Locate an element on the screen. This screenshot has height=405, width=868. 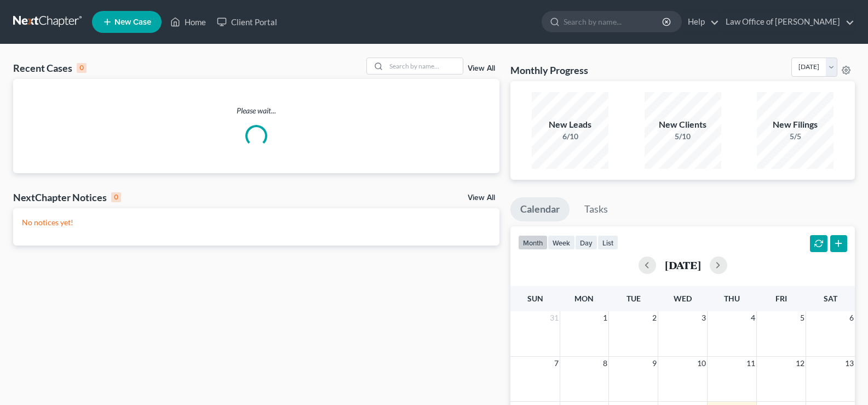
a: Home is located at coordinates (188, 22).